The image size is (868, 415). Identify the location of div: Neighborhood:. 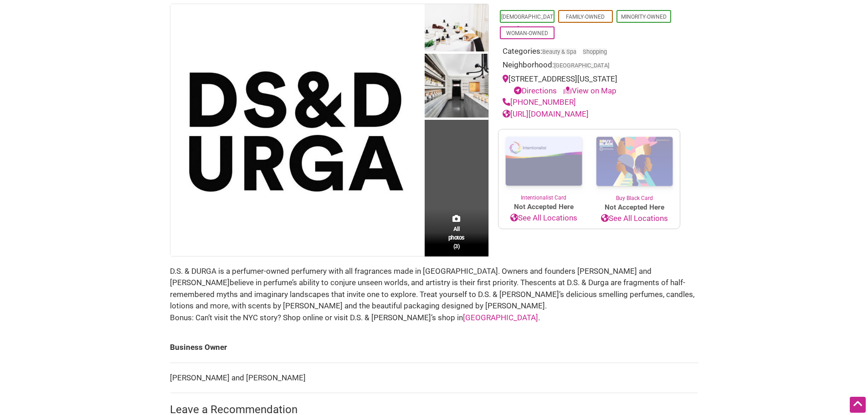
(589, 66).